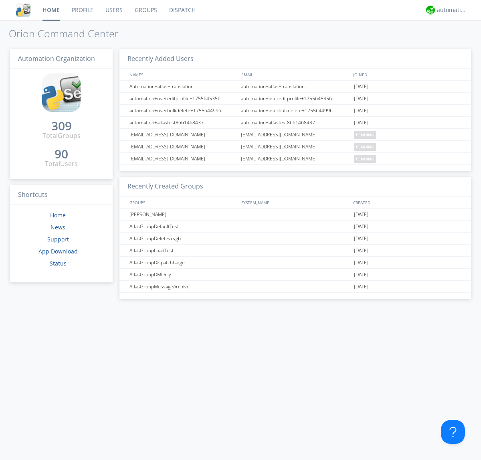 This screenshot has height=460, width=481. What do you see at coordinates (61, 164) in the screenshot?
I see `div: Total Users` at bounding box center [61, 164].